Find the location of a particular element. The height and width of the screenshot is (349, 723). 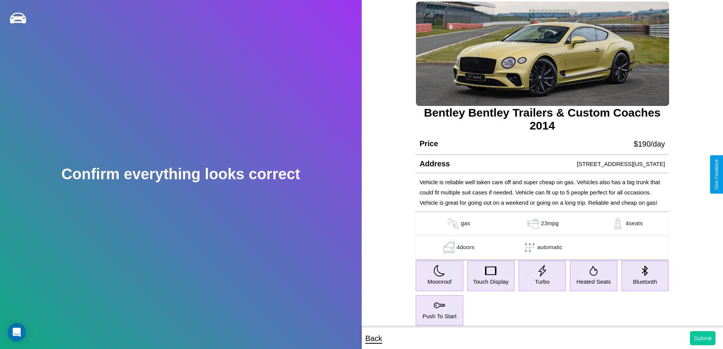

p: 23 mpg is located at coordinates (549, 224).